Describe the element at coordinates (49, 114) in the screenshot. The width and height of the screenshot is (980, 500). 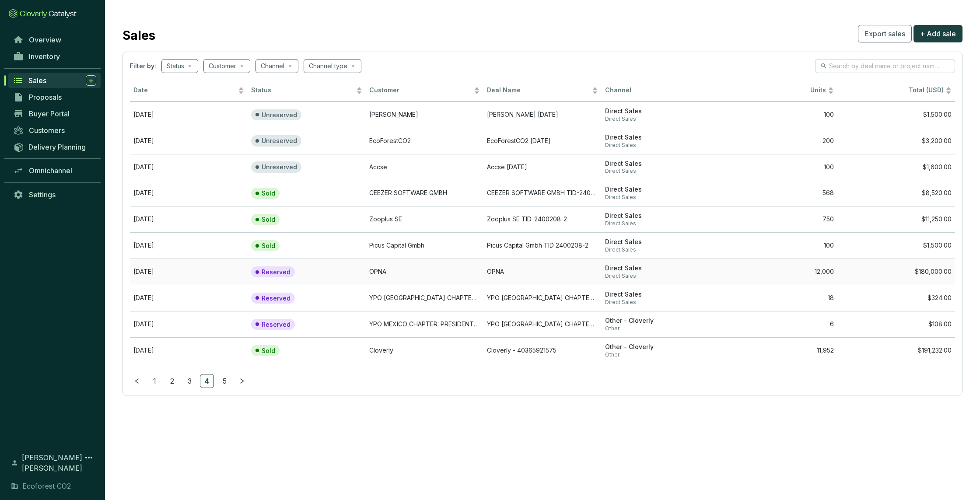
I see `span: Buyer Portal` at that location.